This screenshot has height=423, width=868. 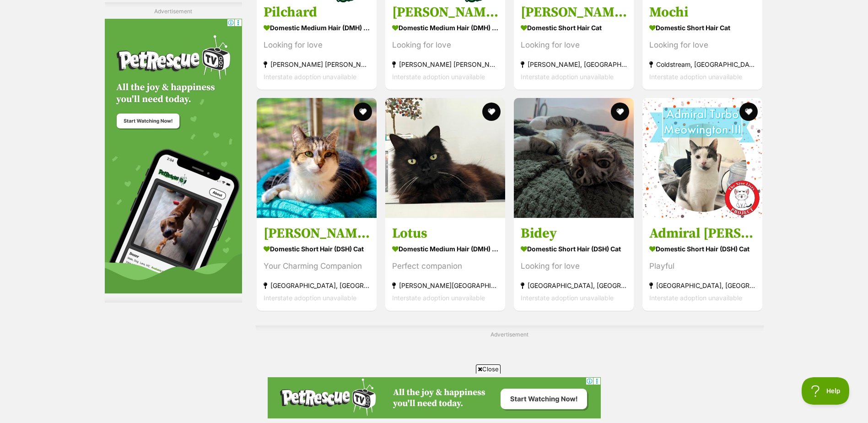 What do you see at coordinates (702, 12) in the screenshot?
I see `h3: Mochi` at bounding box center [702, 12].